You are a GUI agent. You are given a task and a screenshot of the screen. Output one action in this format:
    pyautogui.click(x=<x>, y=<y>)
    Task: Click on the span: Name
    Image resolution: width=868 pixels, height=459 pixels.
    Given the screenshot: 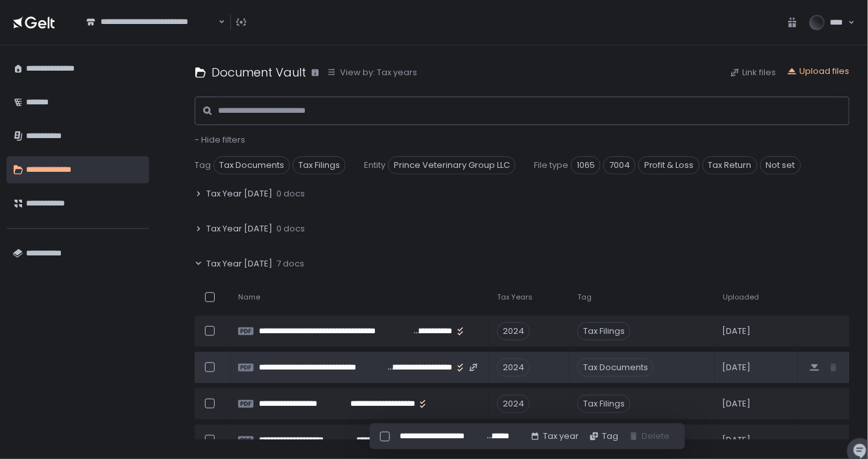 What is the action you would take?
    pyautogui.click(x=249, y=297)
    